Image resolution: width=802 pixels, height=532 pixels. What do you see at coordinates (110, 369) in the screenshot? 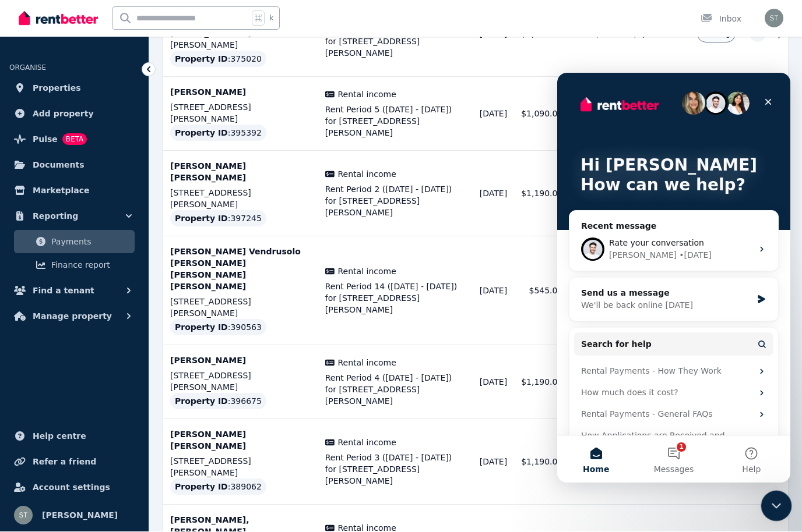
I see `div: How Applications are Received and Managed` at bounding box center [110, 369].